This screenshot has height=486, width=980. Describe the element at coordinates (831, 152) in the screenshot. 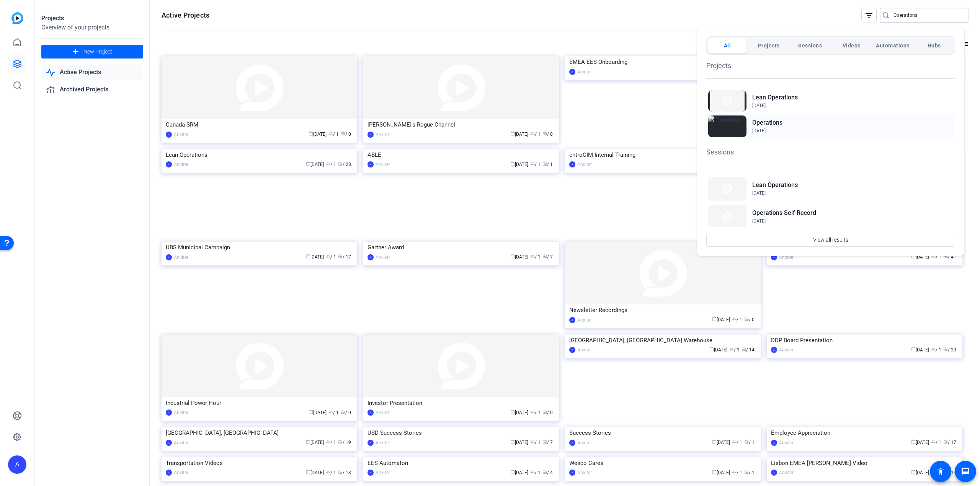

I see `h1: Sessions` at that location.